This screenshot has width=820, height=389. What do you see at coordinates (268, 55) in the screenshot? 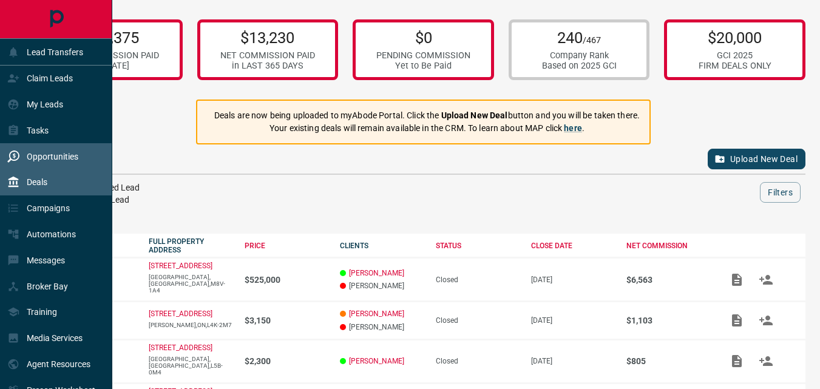
I see `div: NET COMMISSION PAID` at bounding box center [268, 55].